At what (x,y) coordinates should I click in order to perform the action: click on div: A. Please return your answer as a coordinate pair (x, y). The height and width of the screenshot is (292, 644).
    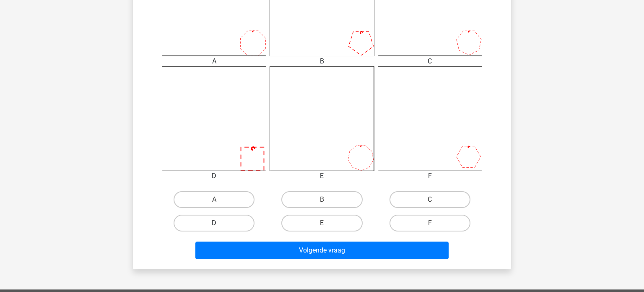
    Looking at the image, I should click on (214, 61).